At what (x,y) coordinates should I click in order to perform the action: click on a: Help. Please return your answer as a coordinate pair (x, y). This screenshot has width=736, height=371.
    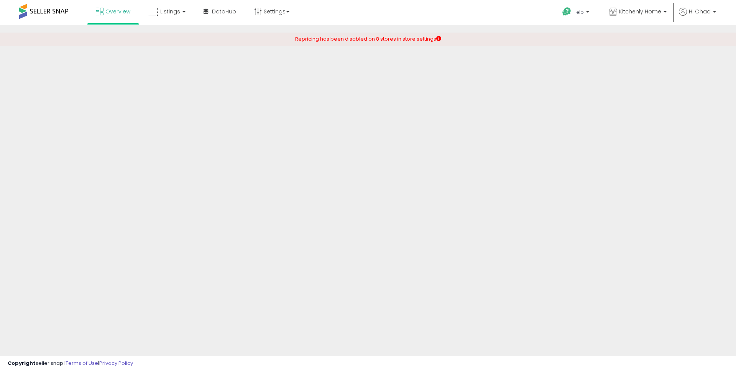
    Looking at the image, I should click on (576, 13).